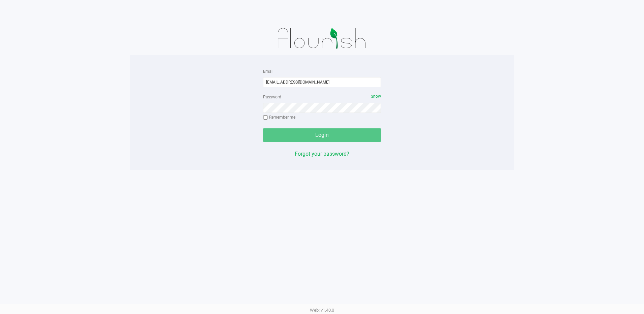  Describe the element at coordinates (375, 96) in the screenshot. I see `span: Show` at that location.